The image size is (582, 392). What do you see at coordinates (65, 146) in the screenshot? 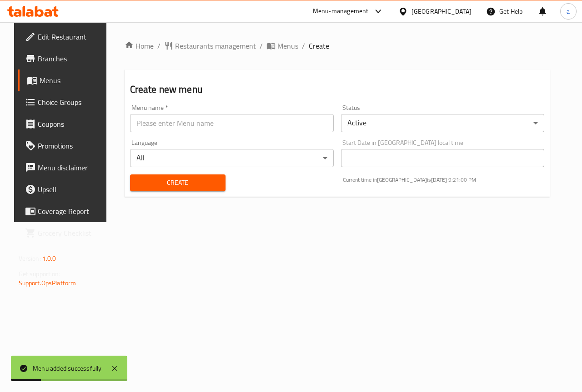
I see `a: Promotions` at bounding box center [65, 146].